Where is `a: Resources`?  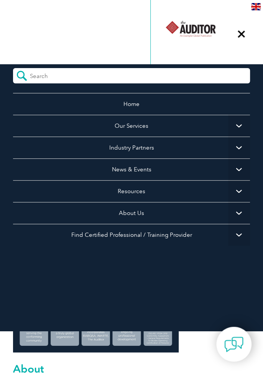 a: Resources is located at coordinates (131, 191).